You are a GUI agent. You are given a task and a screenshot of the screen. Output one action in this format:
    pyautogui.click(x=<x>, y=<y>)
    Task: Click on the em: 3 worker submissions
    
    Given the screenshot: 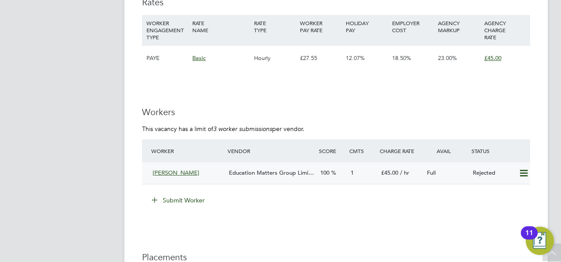 What is the action you would take?
    pyautogui.click(x=243, y=129)
    